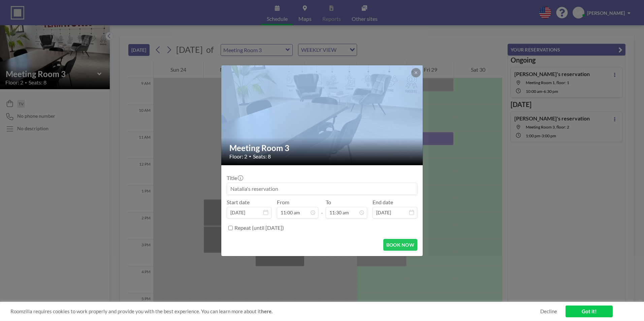 The height and width of the screenshot is (321, 644). Describe the element at coordinates (262, 157) in the screenshot. I see `span: Seats: 8` at that location.